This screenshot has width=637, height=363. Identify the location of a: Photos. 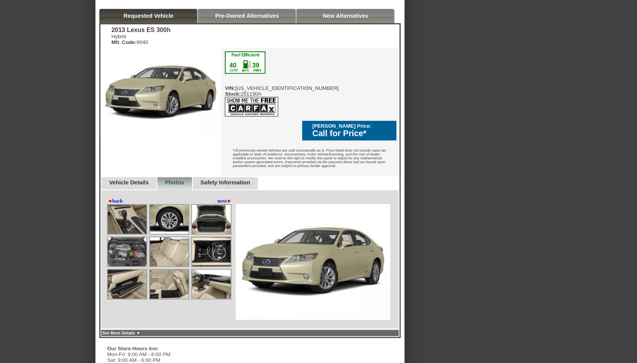
(175, 183).